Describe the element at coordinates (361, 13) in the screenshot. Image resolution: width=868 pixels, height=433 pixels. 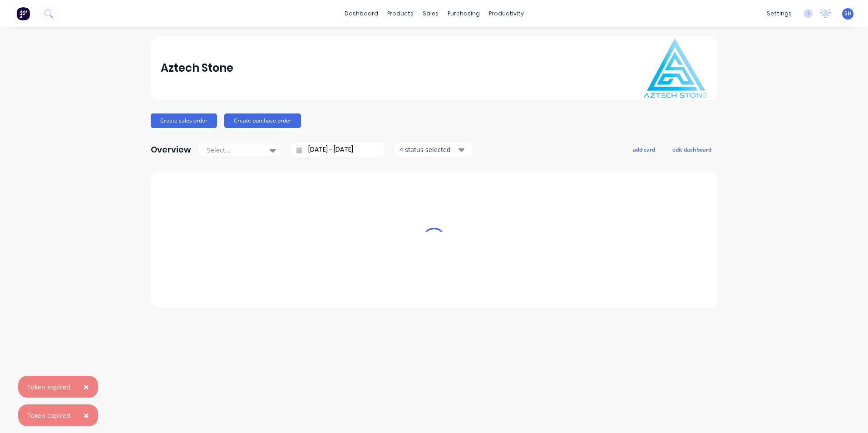
I see `a: dashboard` at that location.